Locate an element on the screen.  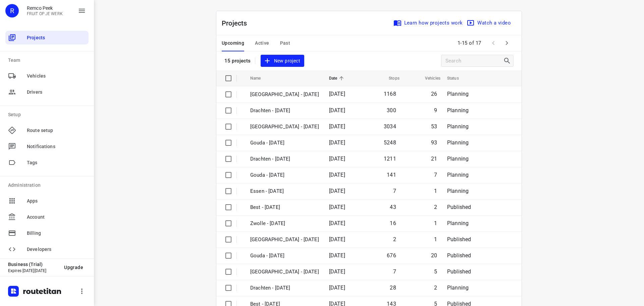
p: Administration is located at coordinates (48, 185).